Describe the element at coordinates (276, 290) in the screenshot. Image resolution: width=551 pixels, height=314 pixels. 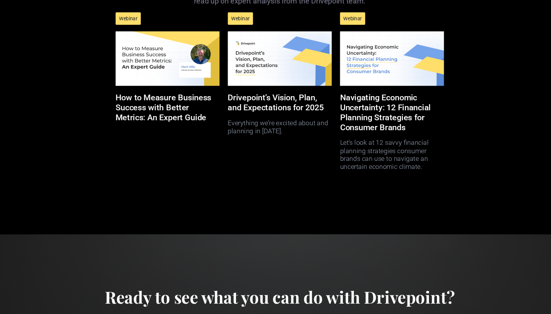
I see `h4: Ready to see what you can do with Drivepoint?` at that location.